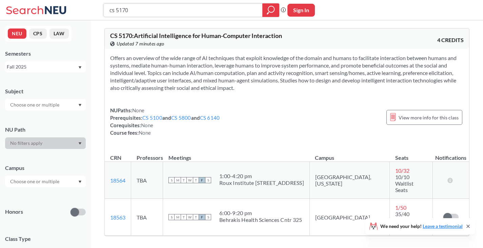  I want to click on span: 4 CREDITS, so click(451, 40).